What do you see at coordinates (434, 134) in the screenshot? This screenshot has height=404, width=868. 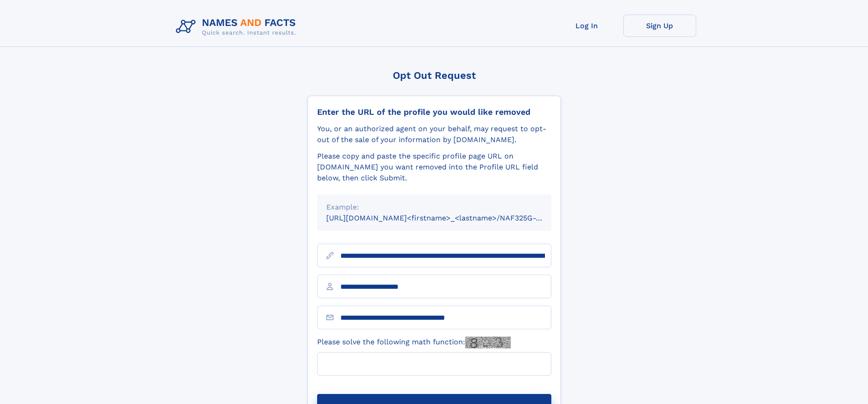 I see `div: You, or an authorized agent on your behalf, may request to opt-out of the sale of your informatio...` at bounding box center [434, 134].